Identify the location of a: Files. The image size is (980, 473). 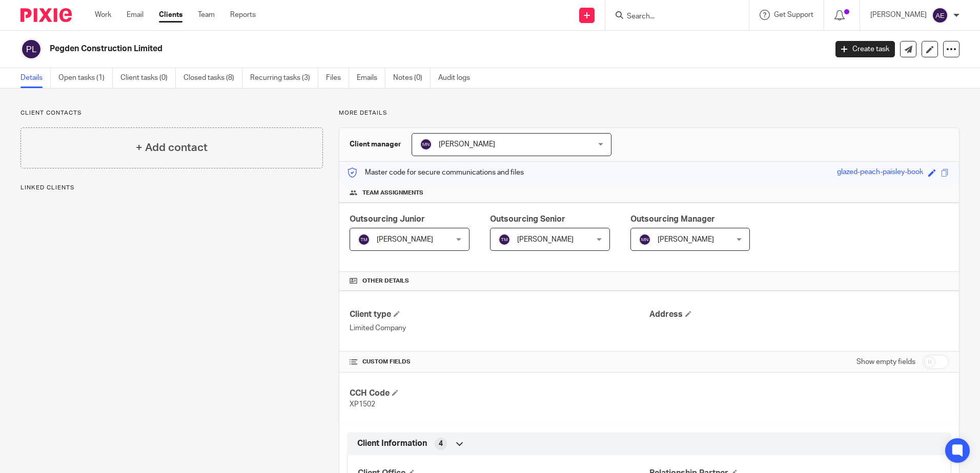
(337, 78).